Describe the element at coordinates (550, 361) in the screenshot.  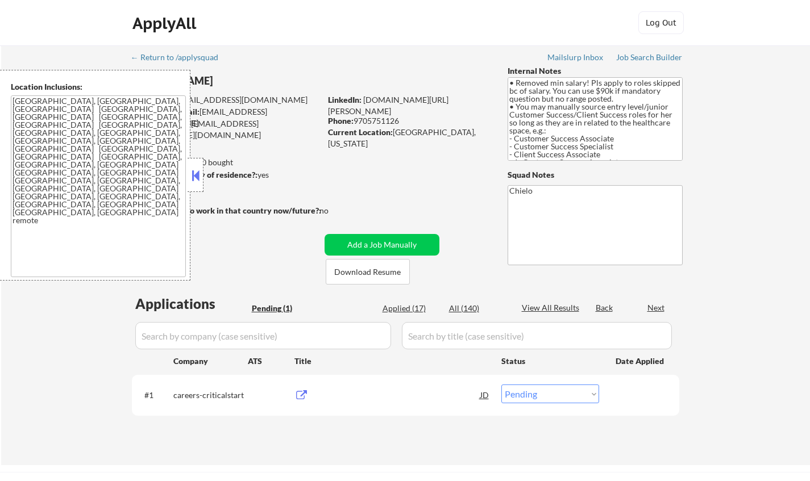
I see `div: Status` at that location.